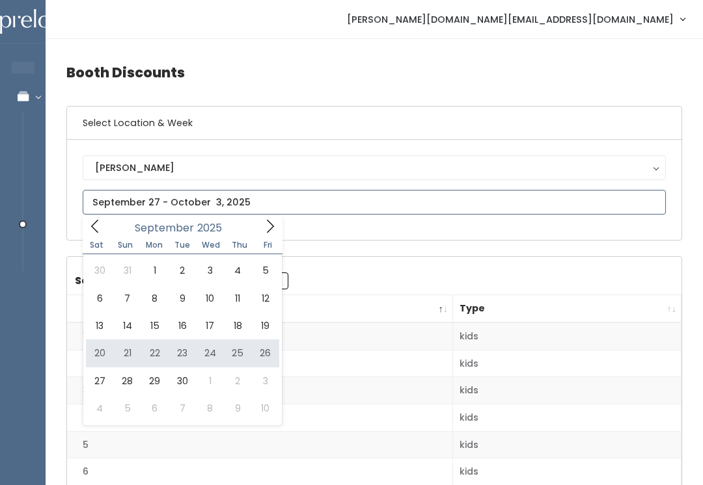 This screenshot has width=703, height=485. I want to click on span: October 2, 2025, so click(237, 381).